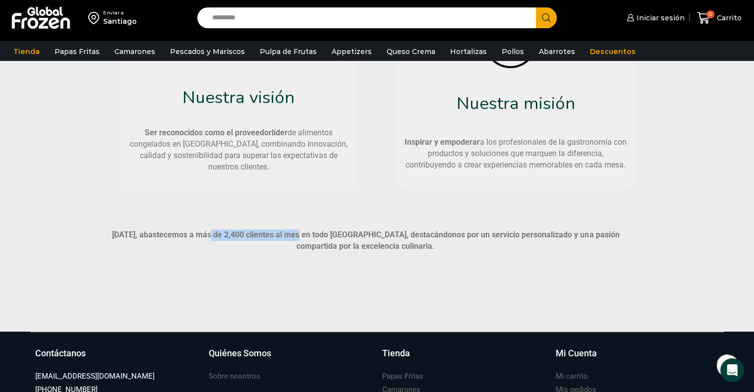  I want to click on button: Search button, so click(547, 18).